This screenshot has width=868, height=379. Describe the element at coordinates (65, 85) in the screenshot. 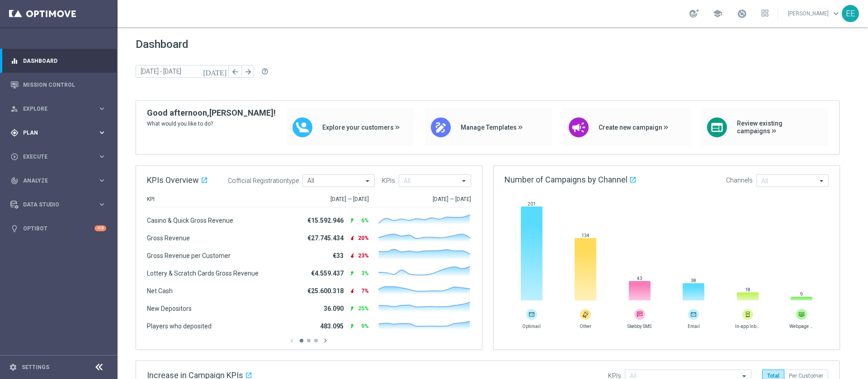

I see `a: Mission Control` at that location.